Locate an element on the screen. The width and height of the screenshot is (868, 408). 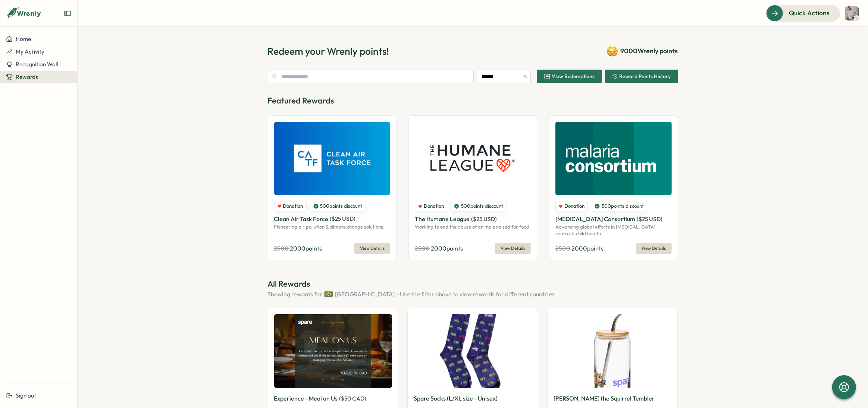
span: Recognition Wall is located at coordinates (36, 64).